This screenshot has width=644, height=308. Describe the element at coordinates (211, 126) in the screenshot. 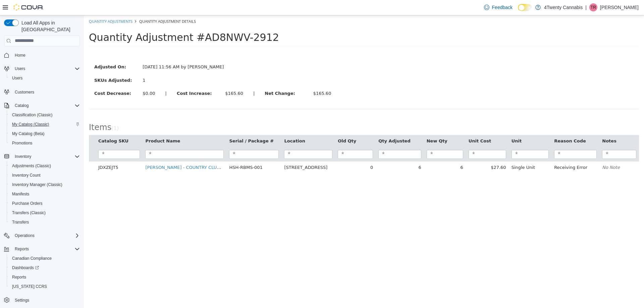

I see `button: Location` at that location.